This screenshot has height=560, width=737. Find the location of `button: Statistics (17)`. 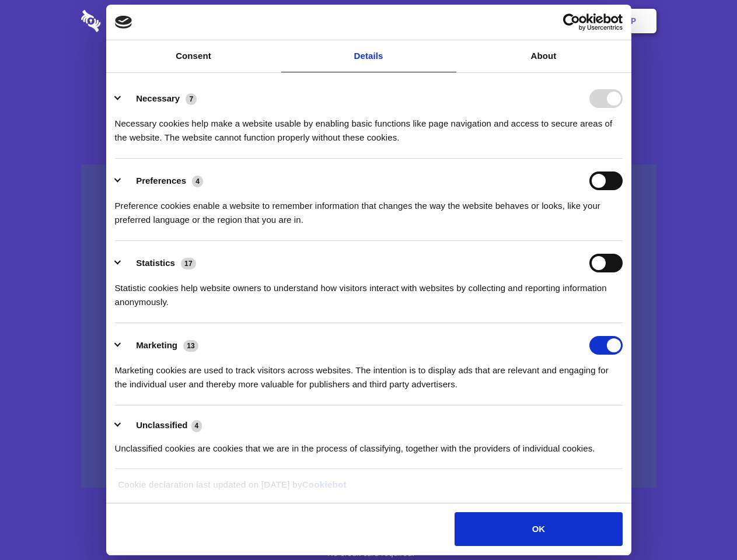

button: Statistics (17) is located at coordinates (160, 263).